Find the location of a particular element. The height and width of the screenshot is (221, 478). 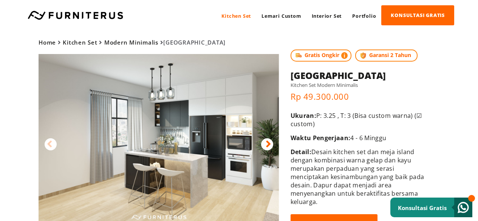

span: Ukuran: is located at coordinates (303, 116).